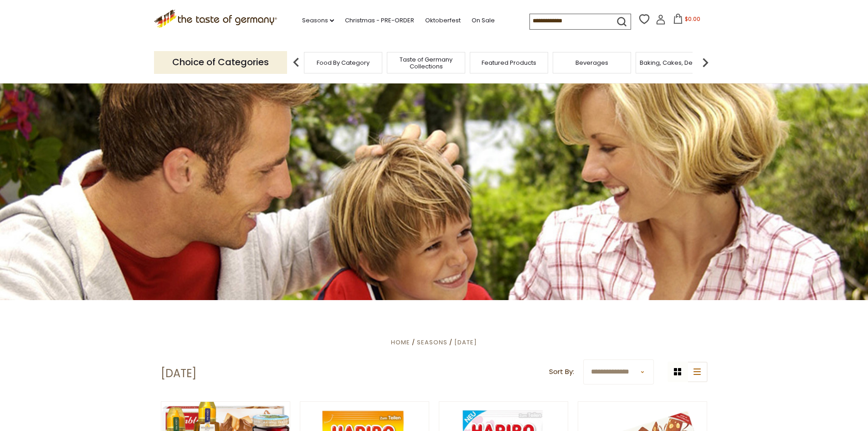 The height and width of the screenshot is (431, 868). Describe the element at coordinates (592, 62) in the screenshot. I see `a: Beverages` at that location.